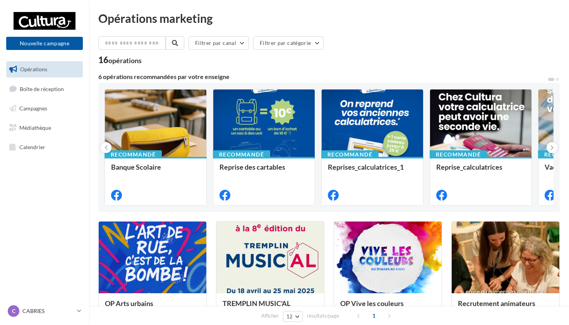 This screenshot has width=569, height=325. I want to click on a: Campagnes, so click(44, 108).